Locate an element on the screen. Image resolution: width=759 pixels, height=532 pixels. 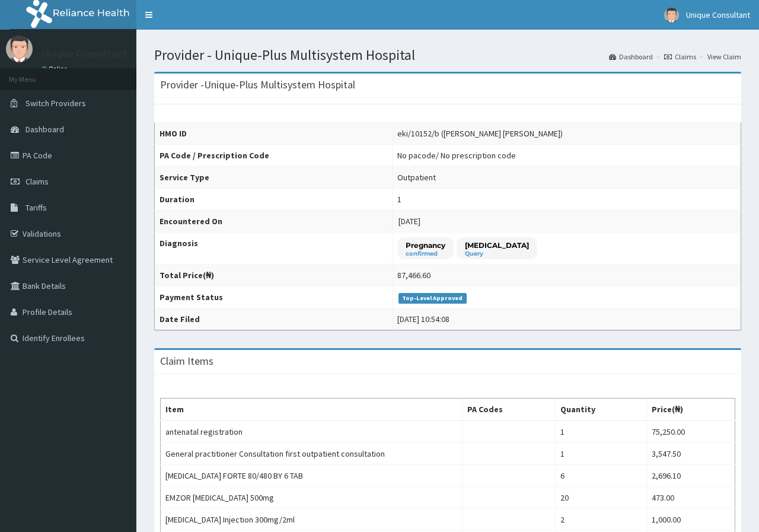
th: PA Codes is located at coordinates (508, 410).